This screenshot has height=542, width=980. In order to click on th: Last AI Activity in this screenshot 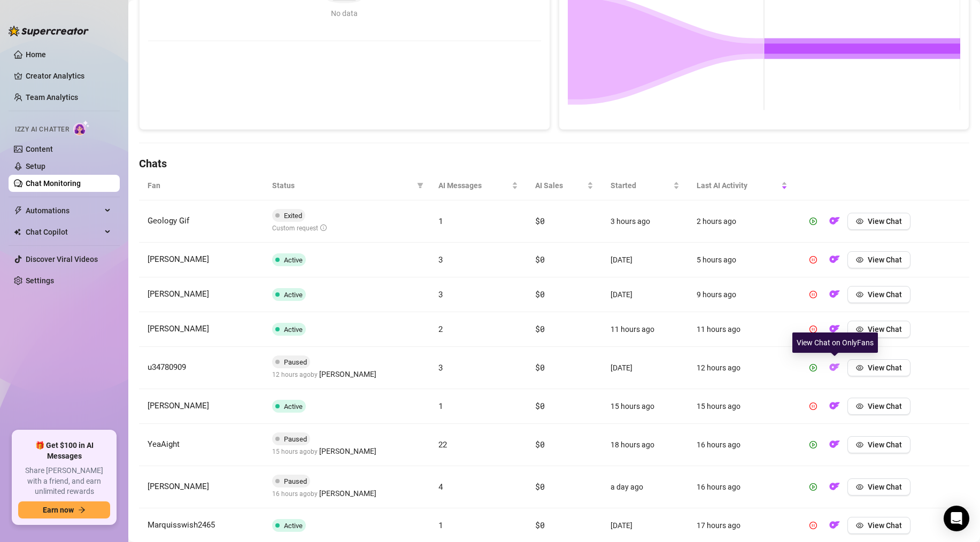, I will do `click(742, 186)`.